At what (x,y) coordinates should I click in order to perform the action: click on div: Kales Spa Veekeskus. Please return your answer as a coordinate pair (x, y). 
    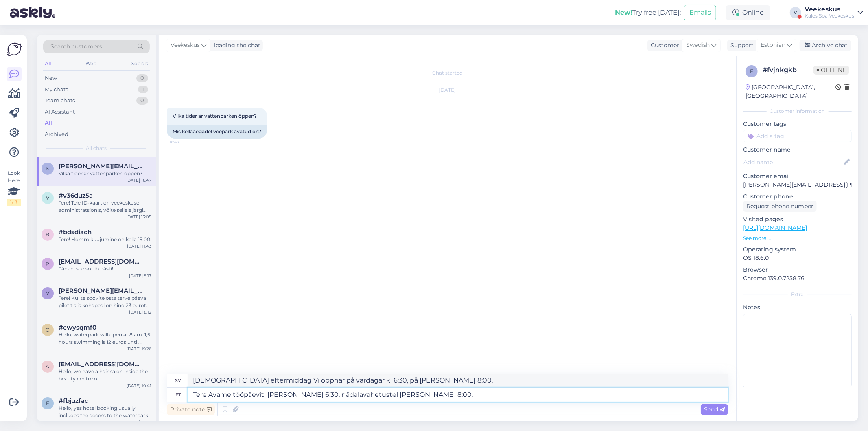
    Looking at the image, I should click on (830, 16).